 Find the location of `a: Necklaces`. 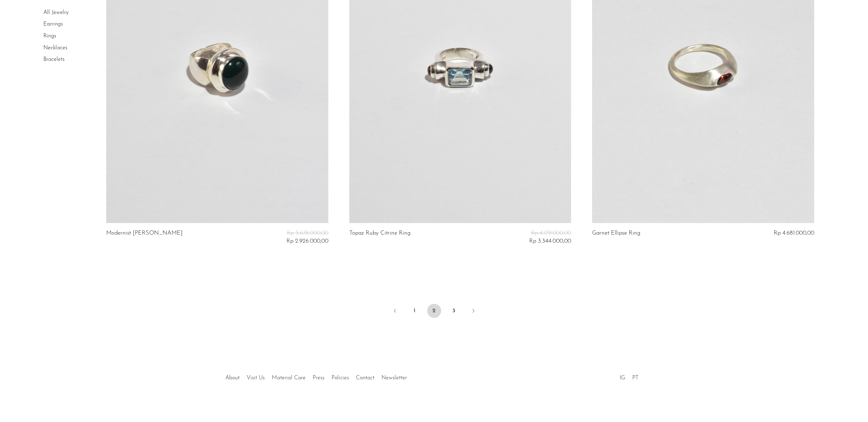

a: Necklaces is located at coordinates (55, 48).